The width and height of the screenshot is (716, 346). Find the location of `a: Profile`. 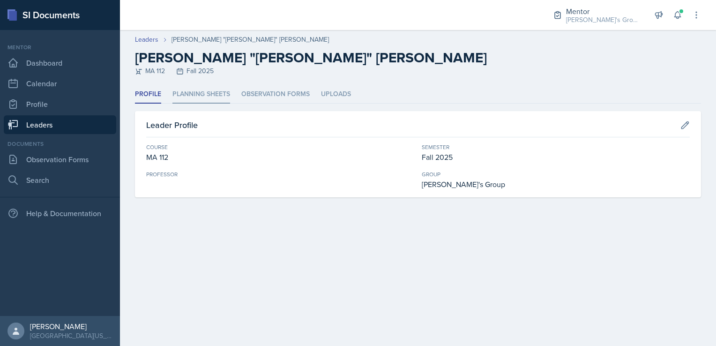

a: Profile is located at coordinates (60, 104).